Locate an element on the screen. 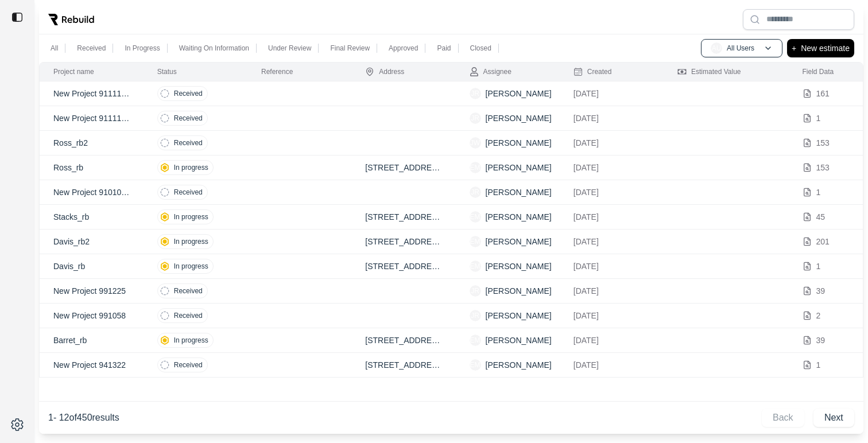 Image resolution: width=868 pixels, height=443 pixels. p: Under Review is located at coordinates (289, 48).